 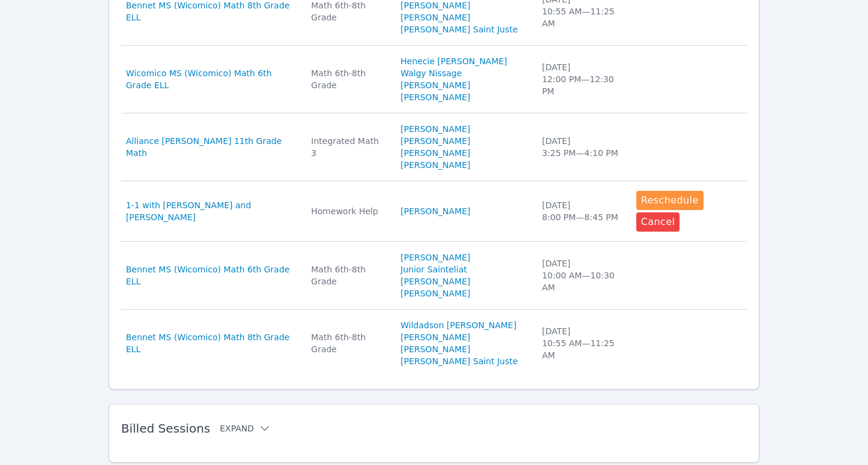 What do you see at coordinates (212, 343) in the screenshot?
I see `span: Bennet MS (Wicomico) Math 8th Grade ELL` at bounding box center [212, 343].